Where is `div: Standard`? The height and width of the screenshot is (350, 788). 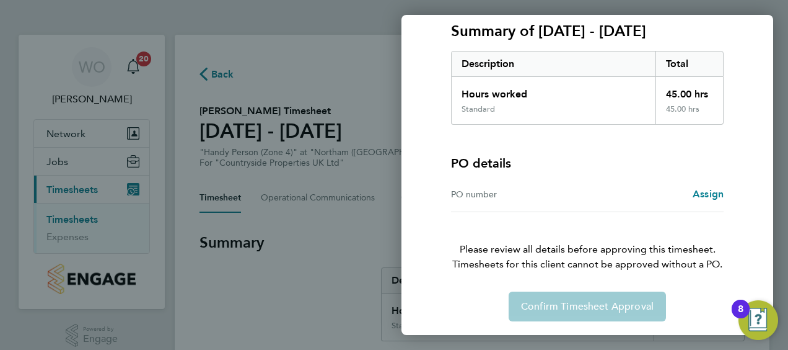
div: Standard is located at coordinates (478, 109).